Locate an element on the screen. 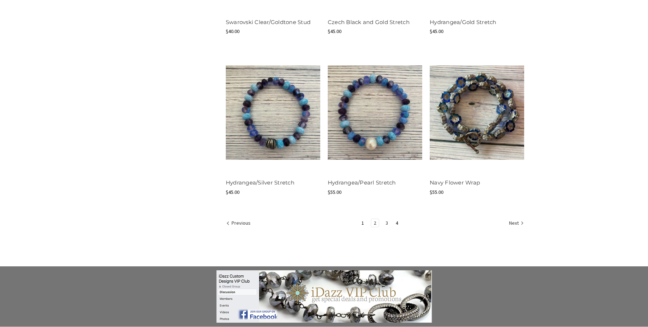 The height and width of the screenshot is (327, 648). a: Next is located at coordinates (515, 224).